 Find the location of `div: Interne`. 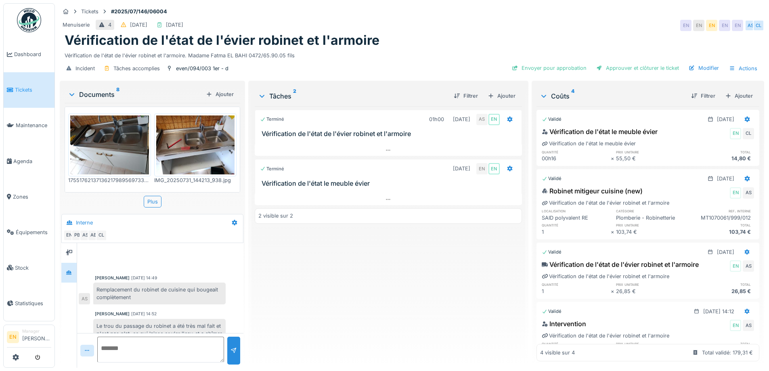

div: Interne is located at coordinates (84, 222).